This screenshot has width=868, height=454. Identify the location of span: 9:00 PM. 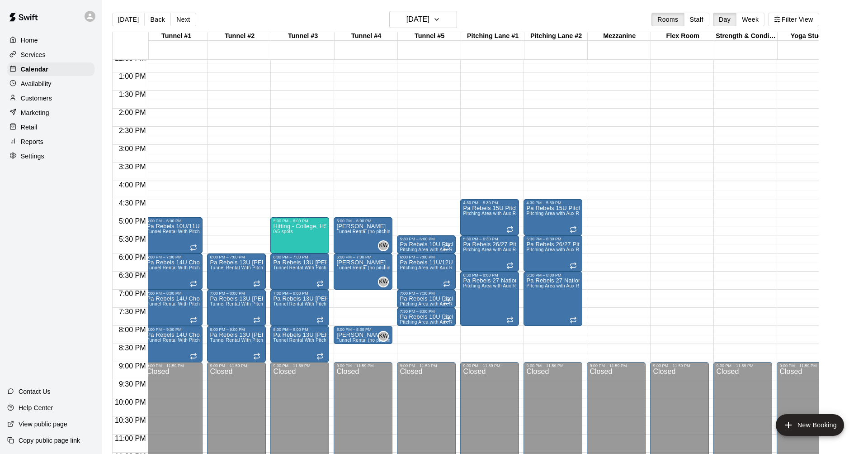
(133, 366).